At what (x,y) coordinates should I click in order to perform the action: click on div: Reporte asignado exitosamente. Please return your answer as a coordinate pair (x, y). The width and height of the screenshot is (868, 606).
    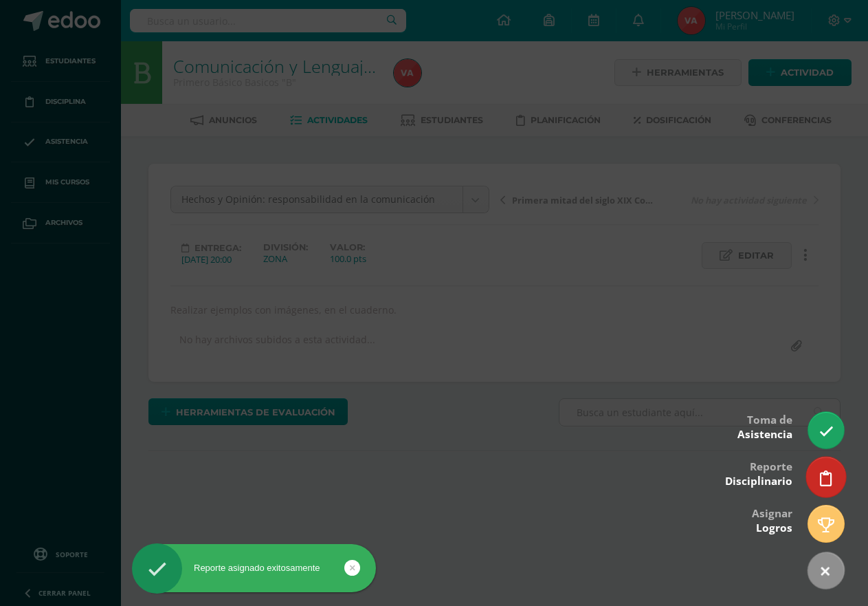
    Looking at the image, I should click on (253, 568).